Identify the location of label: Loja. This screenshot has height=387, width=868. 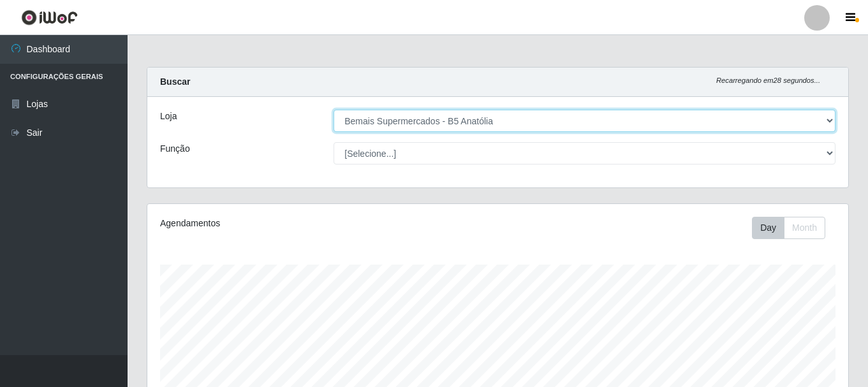
(168, 116).